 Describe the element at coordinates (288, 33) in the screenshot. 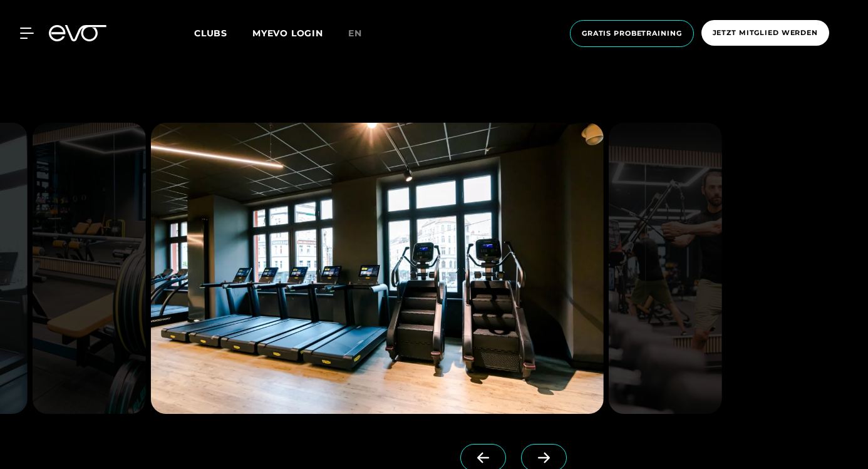

I see `a: MYEVO LOGIN` at that location.